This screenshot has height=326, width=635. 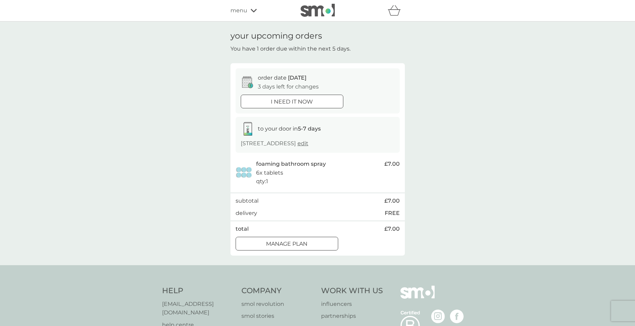 What do you see at coordinates (242, 229) in the screenshot?
I see `p: total` at bounding box center [242, 229].